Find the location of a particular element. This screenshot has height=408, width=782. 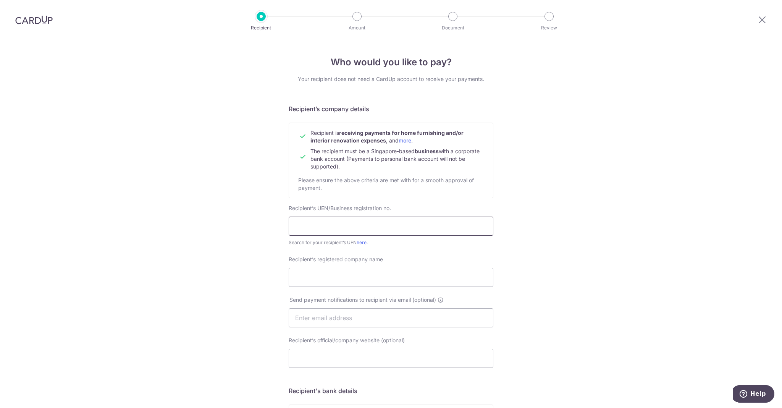

b: receiving payments for home furnishing and/or interior renovation expenses is located at coordinates (387, 136).